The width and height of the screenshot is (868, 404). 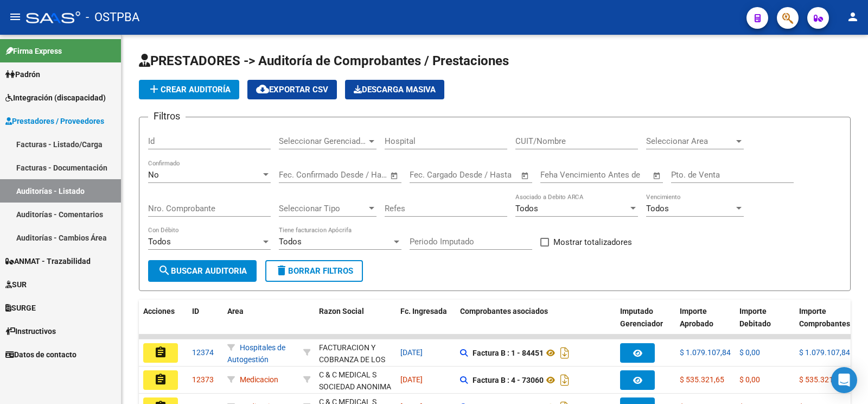 I want to click on mat-icon: search, so click(x=164, y=270).